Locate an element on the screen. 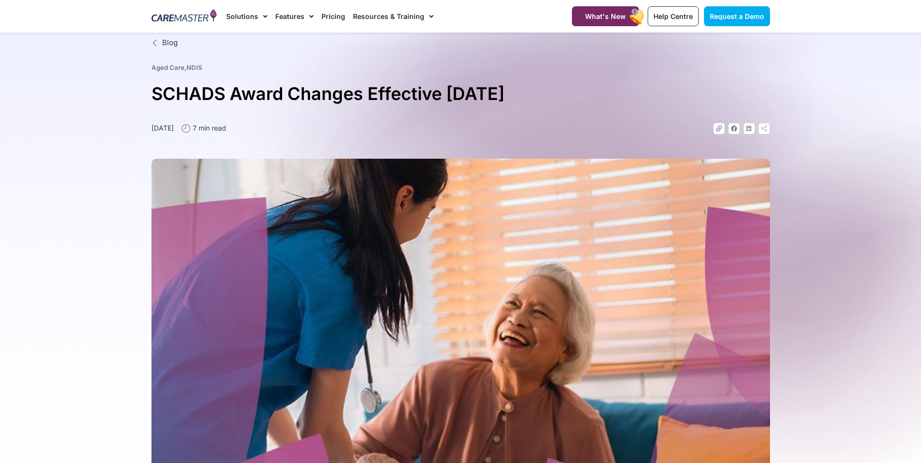 Image resolution: width=921 pixels, height=463 pixels. a: Aged Care is located at coordinates (168, 68).